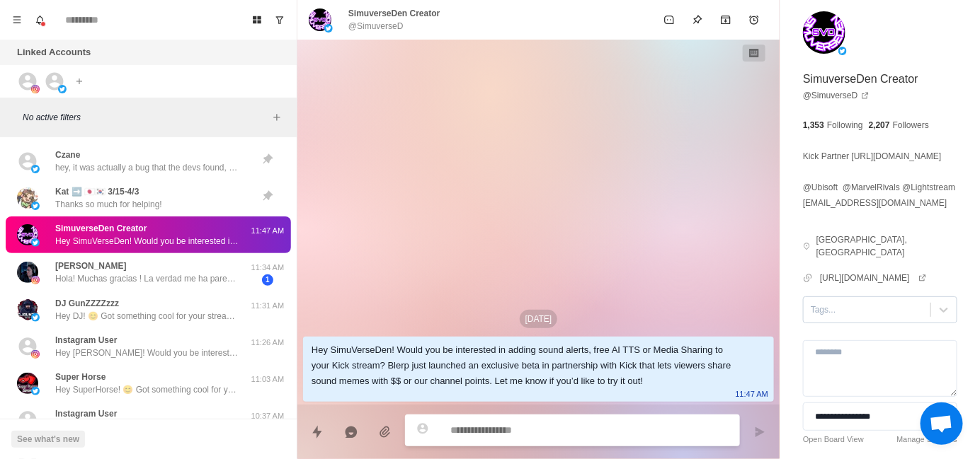 The height and width of the screenshot is (459, 980). What do you see at coordinates (833, 439) in the screenshot?
I see `a: Open Board View` at bounding box center [833, 439].